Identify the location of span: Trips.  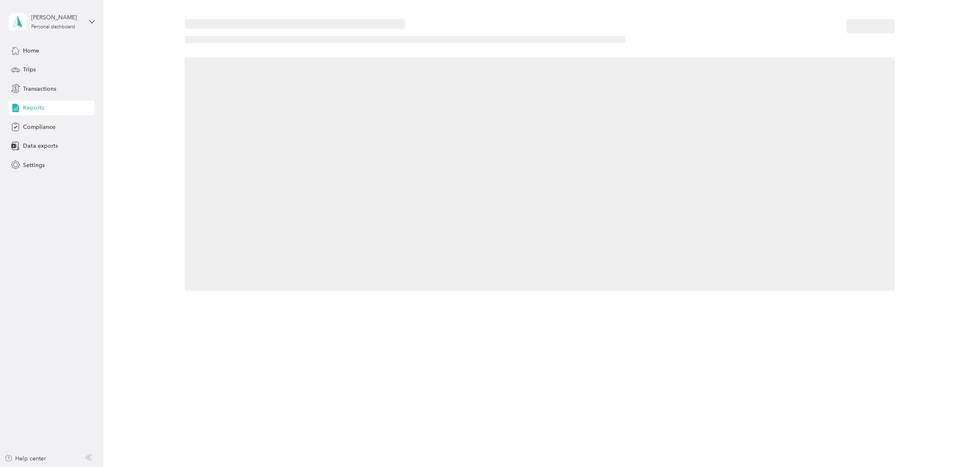
(29, 70).